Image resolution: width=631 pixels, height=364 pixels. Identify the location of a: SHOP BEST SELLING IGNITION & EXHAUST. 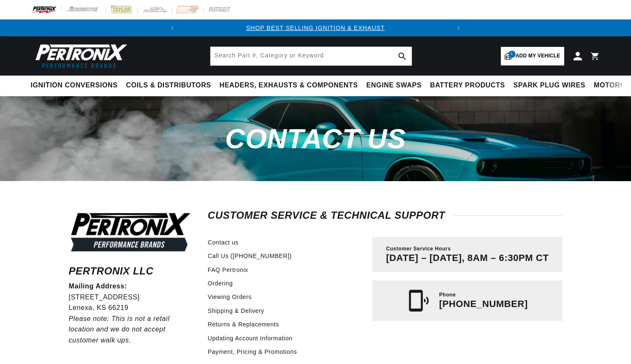
(315, 28).